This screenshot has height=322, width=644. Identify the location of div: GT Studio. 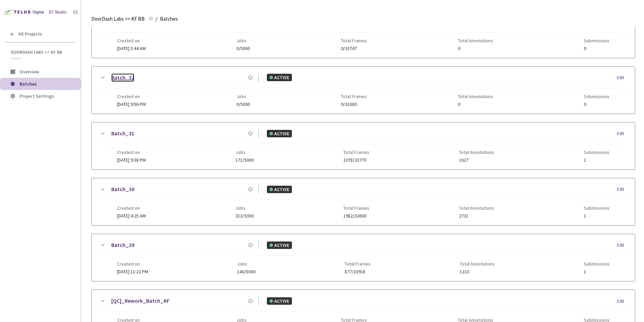
(58, 12).